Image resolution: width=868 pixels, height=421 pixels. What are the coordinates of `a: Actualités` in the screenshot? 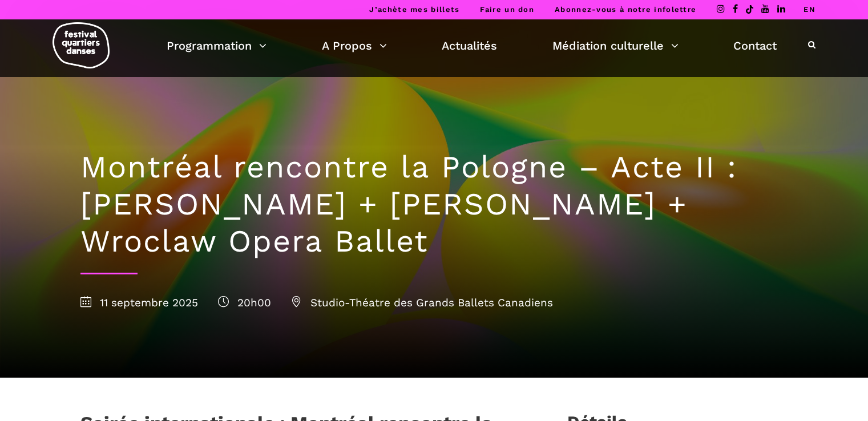 It's located at (469, 46).